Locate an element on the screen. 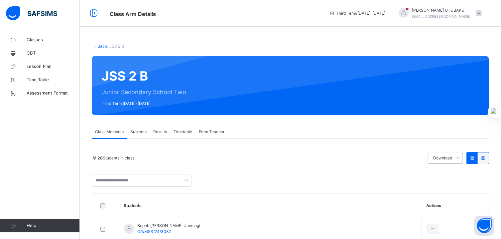 The height and width of the screenshot is (239, 501). span: Assessment Format is located at coordinates (53, 93).